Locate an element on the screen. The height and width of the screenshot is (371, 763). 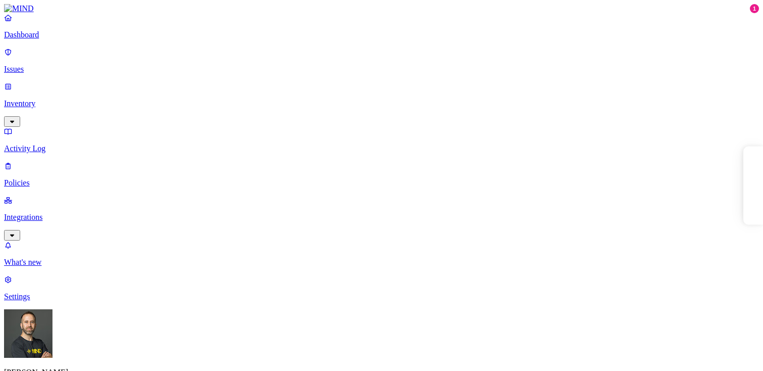
a: Issues is located at coordinates (382, 61).